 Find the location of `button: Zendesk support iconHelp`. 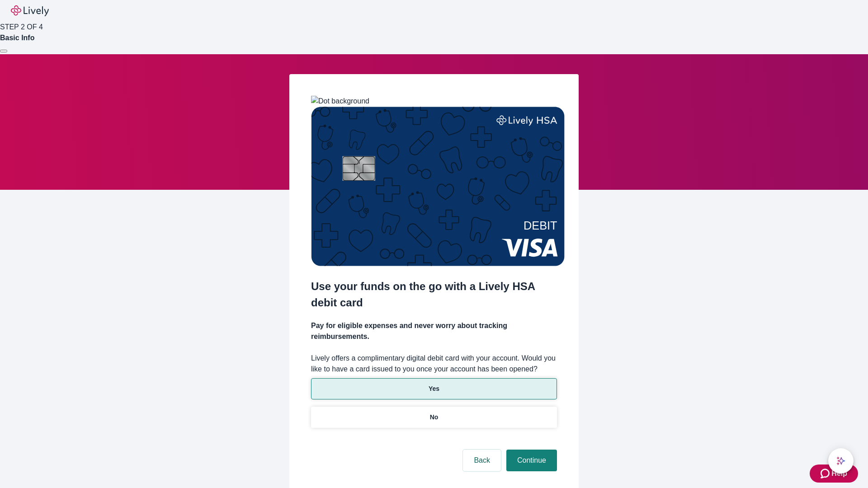

button: Zendesk support iconHelp is located at coordinates (834, 474).